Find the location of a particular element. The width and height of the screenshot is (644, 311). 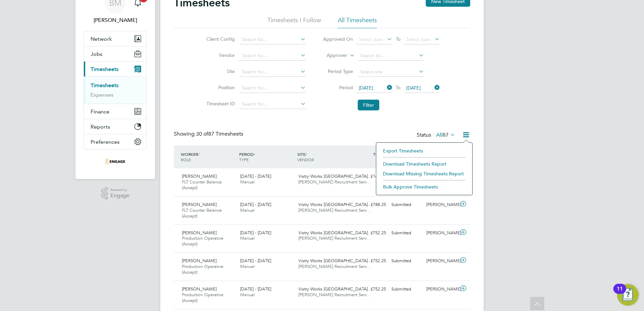

label: Period is located at coordinates (338, 88).